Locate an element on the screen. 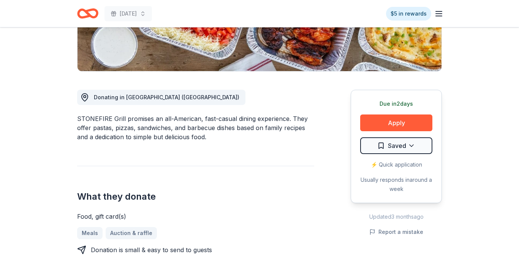 The image size is (519, 259). a: $5 in rewards is located at coordinates (408, 14).